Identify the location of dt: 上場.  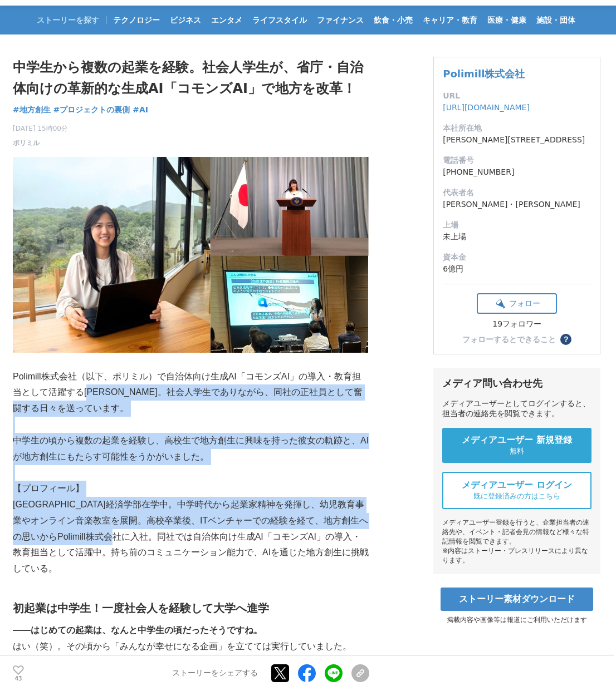
(517, 225).